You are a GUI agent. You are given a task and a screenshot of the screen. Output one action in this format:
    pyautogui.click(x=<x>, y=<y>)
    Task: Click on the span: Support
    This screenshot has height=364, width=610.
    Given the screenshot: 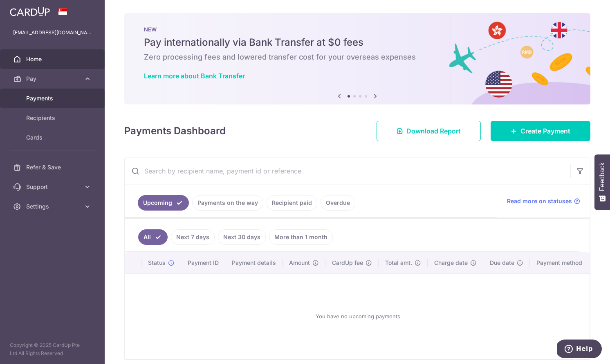 What is the action you would take?
    pyautogui.click(x=53, y=187)
    